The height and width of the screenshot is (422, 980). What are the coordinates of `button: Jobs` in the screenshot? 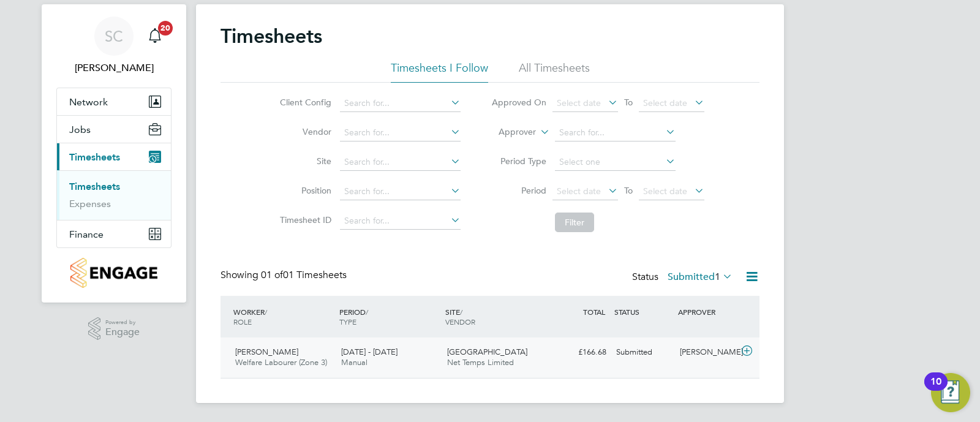 It's located at (114, 130).